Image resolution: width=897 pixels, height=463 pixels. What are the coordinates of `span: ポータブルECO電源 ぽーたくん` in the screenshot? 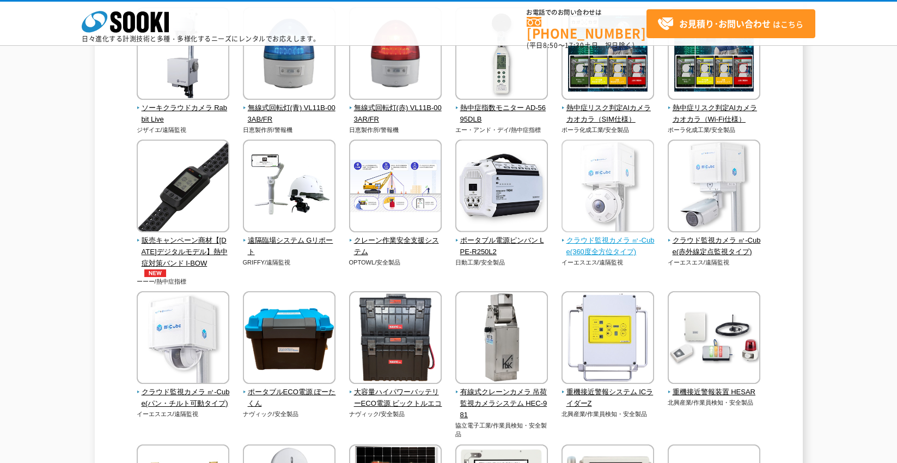 It's located at (289, 398).